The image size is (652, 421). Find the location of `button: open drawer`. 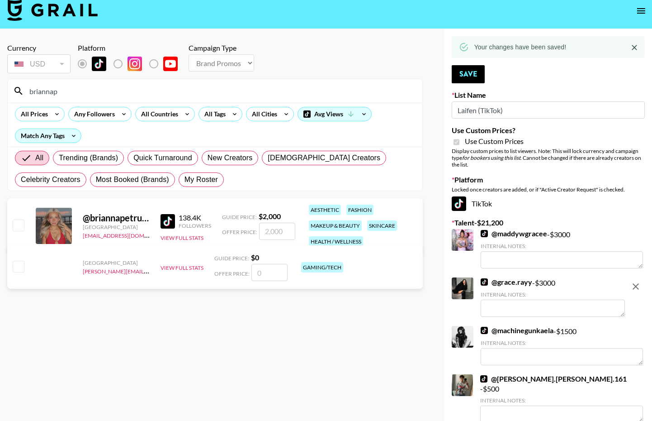

button: open drawer is located at coordinates (642, 11).